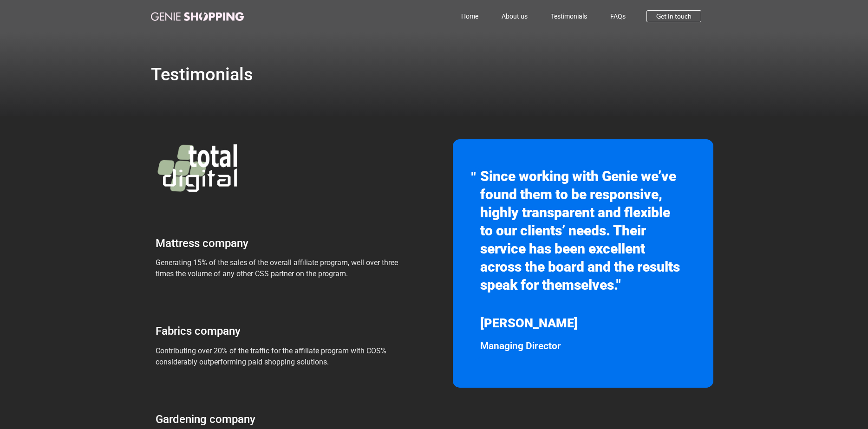 The height and width of the screenshot is (429, 868). I want to click on span: Mattress company, so click(202, 243).